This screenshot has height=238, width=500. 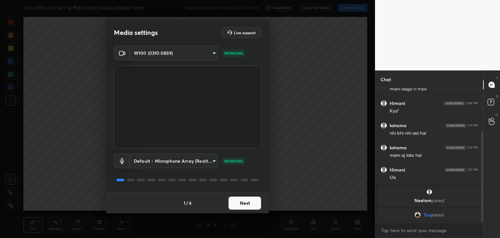 I want to click on button: Next, so click(x=245, y=203).